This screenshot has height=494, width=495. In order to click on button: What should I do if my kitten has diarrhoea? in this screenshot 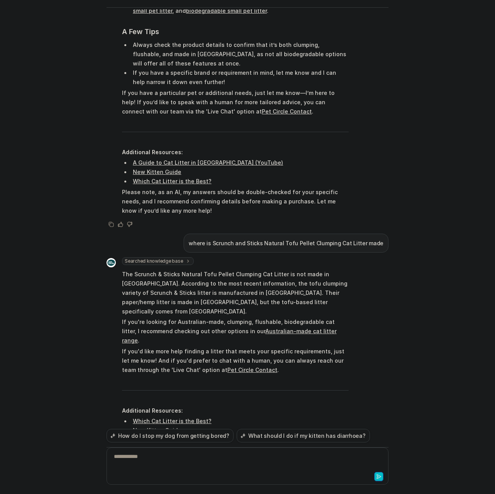, I will do `click(303, 435)`.